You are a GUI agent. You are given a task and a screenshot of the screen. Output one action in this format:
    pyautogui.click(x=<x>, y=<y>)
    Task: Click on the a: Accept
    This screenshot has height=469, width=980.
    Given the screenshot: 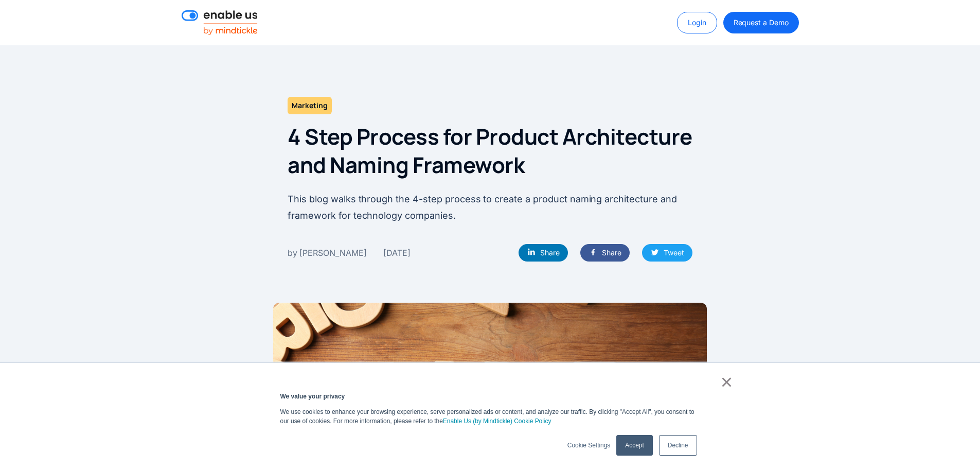 What is the action you would take?
    pyautogui.click(x=634, y=445)
    